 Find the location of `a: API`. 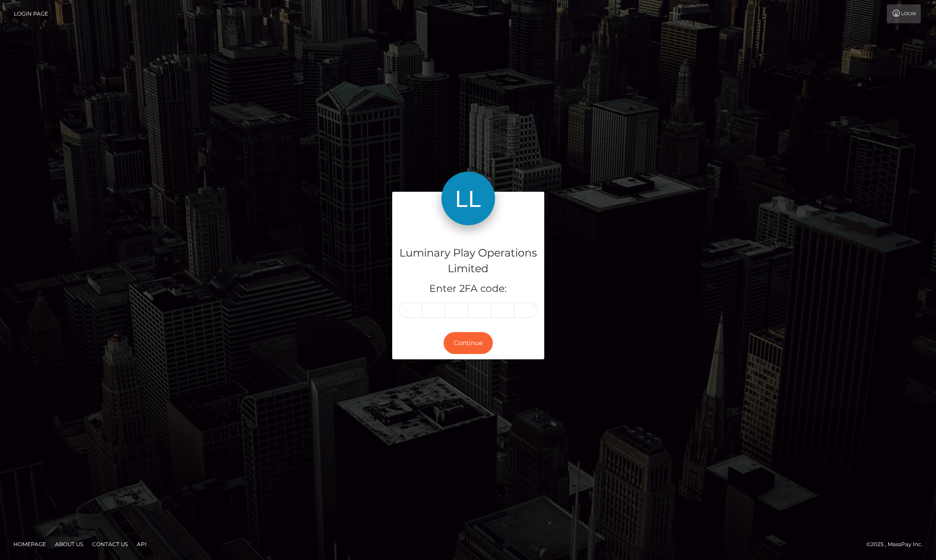

a: API is located at coordinates (142, 544).